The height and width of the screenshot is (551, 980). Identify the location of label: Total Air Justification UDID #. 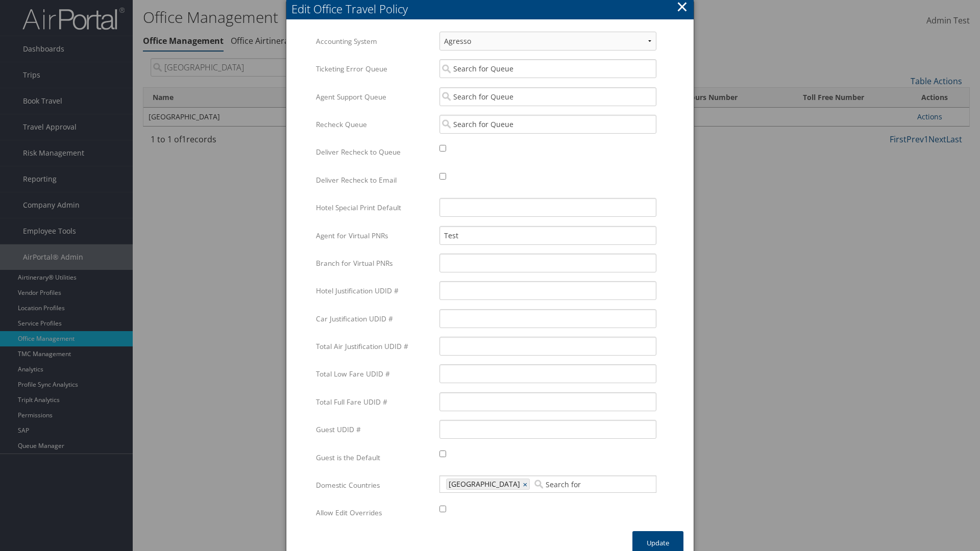
(373, 347).